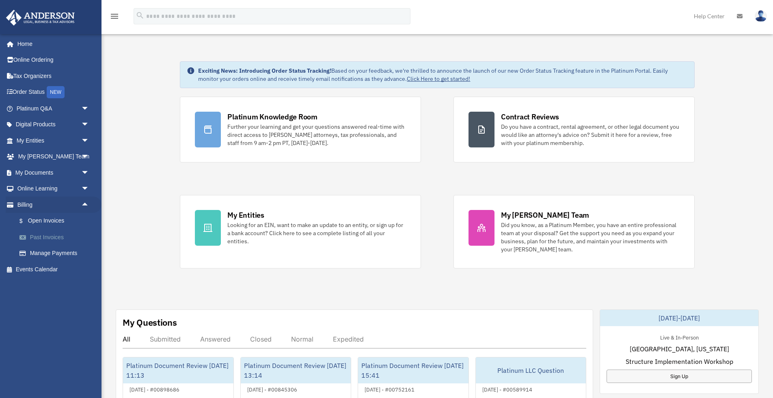 Image resolution: width=773 pixels, height=398 pixels. I want to click on div: Contract Reviews, so click(530, 117).